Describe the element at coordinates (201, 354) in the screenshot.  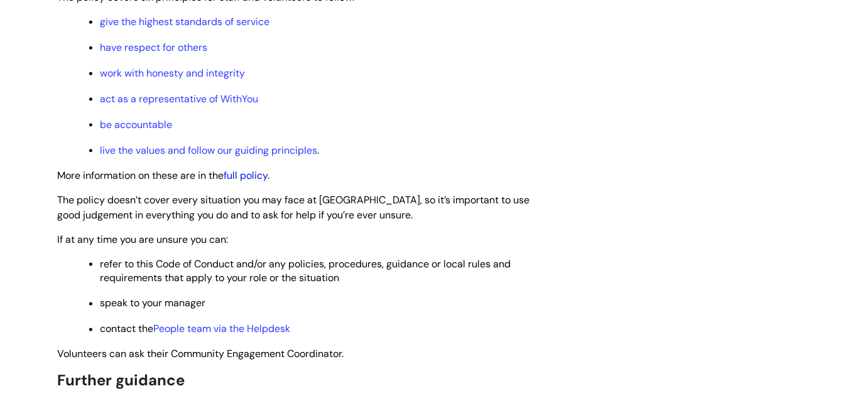
I see `span: Volunteers can ask their Community Engagement Coordinator.` at that location.